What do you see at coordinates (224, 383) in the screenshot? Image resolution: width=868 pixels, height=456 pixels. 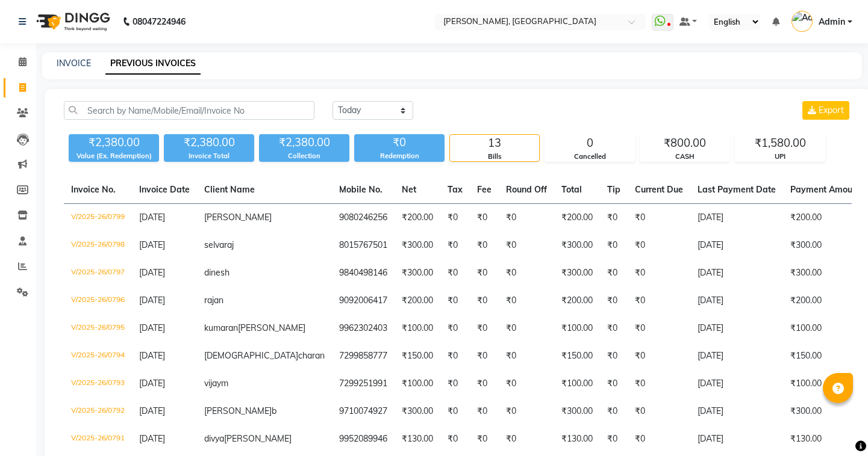 I see `span: m` at bounding box center [224, 383].